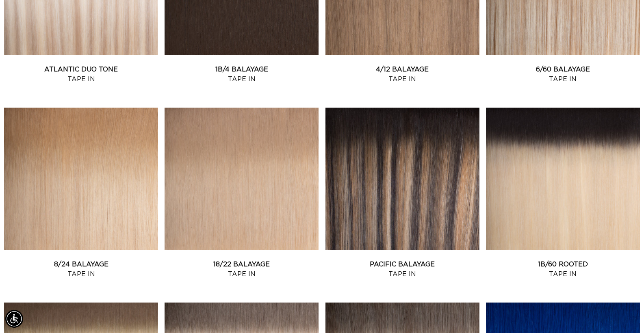 Image resolution: width=644 pixels, height=333 pixels. Describe the element at coordinates (81, 269) in the screenshot. I see `a: 8/24 Balayage Tape In` at that location.